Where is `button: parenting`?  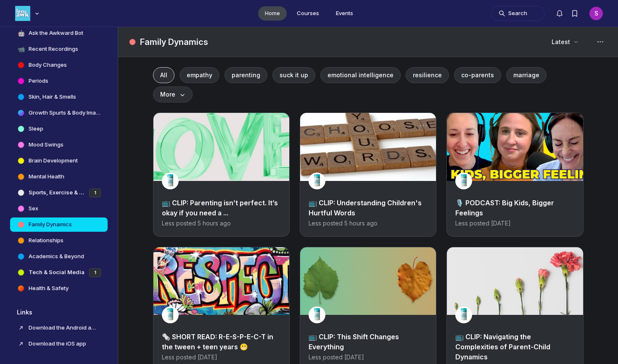
button: parenting is located at coordinates (246, 75).